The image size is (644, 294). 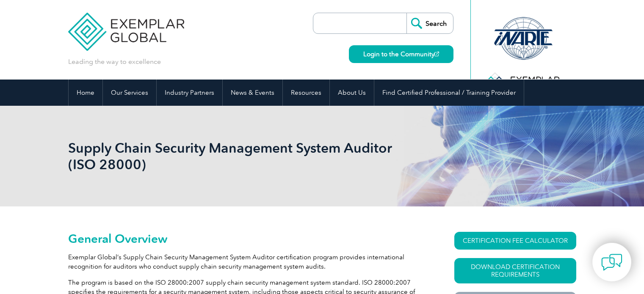 I want to click on a: CERTIFICATION FEE CALCULATOR, so click(x=515, y=241).